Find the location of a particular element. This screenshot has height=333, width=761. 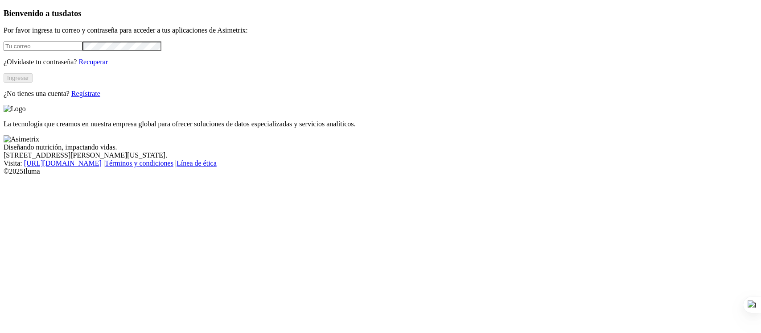

div: Visita : | | is located at coordinates (380, 163).